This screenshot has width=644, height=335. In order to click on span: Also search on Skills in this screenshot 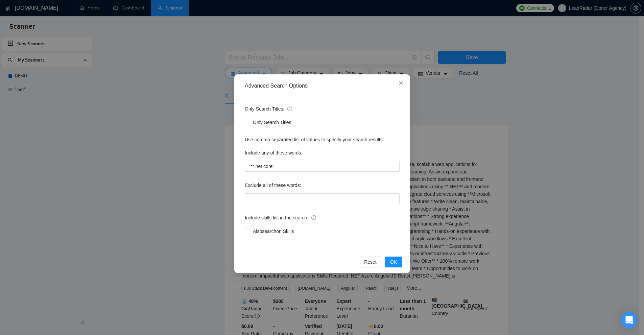, I will do `click(273, 231)`.